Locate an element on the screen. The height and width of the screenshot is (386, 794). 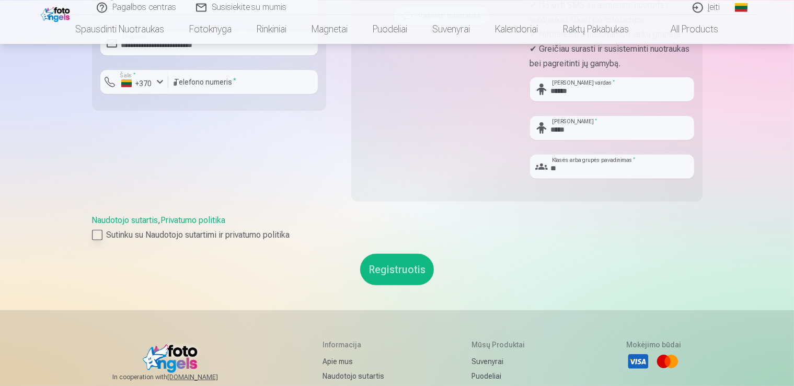
p: ✔ Greičiau surasti ir susisteminti nuotraukas bei pagreitinti jų gamybą. is located at coordinates (612, 56).